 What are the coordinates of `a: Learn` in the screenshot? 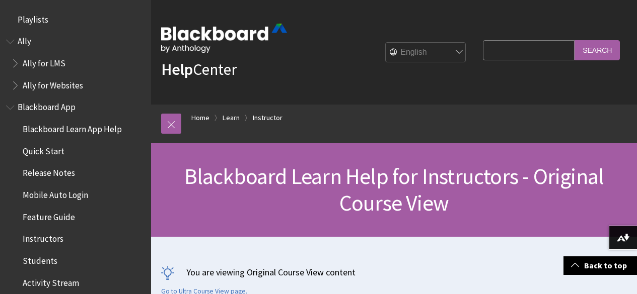 It's located at (231, 118).